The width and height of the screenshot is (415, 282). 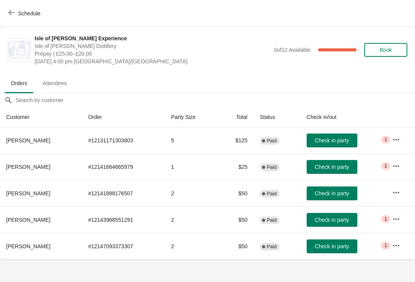 I want to click on img: Isle of Harris Gin Experience, so click(x=19, y=50).